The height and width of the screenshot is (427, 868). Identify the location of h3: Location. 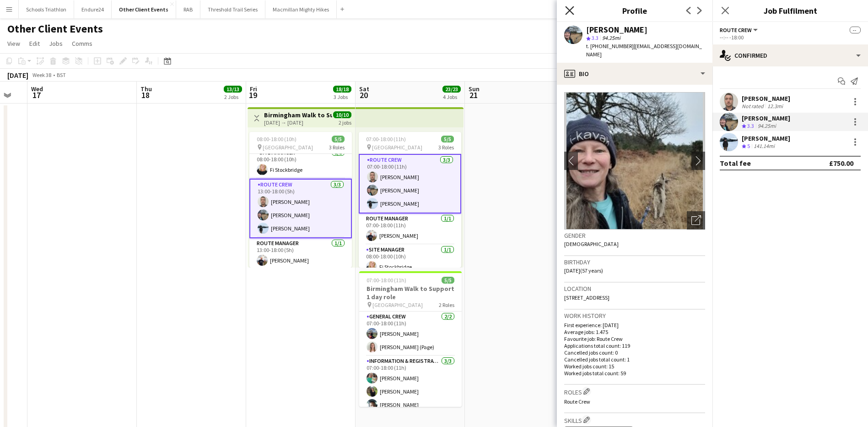
(635, 288).